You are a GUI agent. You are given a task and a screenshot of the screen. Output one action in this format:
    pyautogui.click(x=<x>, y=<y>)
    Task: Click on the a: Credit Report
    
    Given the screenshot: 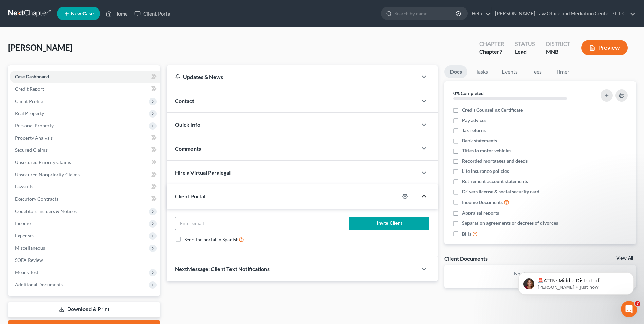 What is the action you would take?
    pyautogui.click(x=85, y=89)
    